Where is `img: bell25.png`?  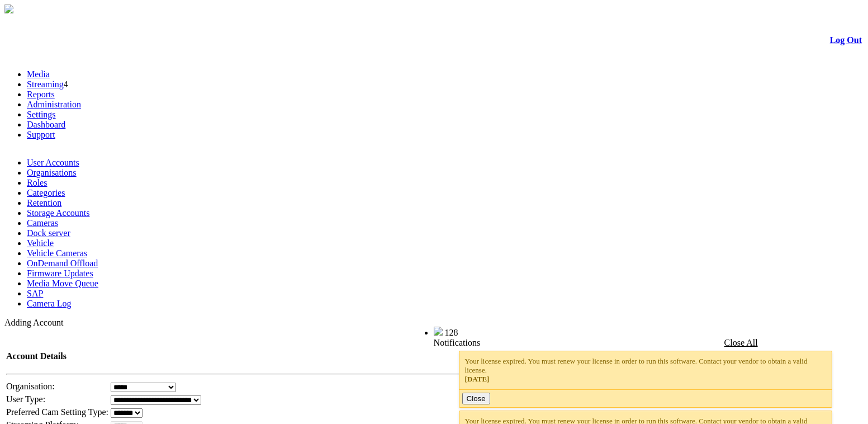
img: bell25.png is located at coordinates (438, 331).